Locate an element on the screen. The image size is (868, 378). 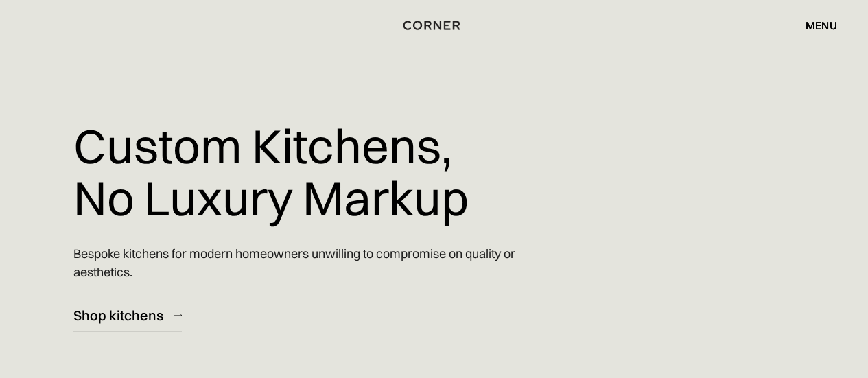
a: Shop kitchens is located at coordinates (127, 315).